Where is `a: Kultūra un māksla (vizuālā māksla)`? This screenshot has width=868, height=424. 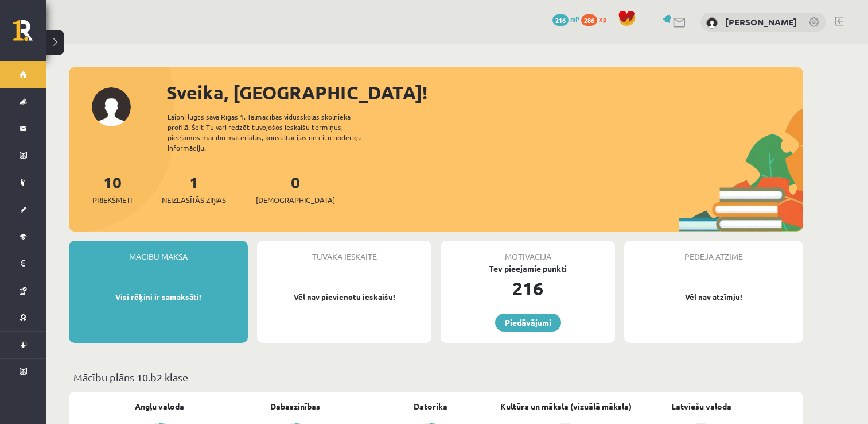 a: Kultūra un māksla (vizuālā māksla) is located at coordinates (565, 406).